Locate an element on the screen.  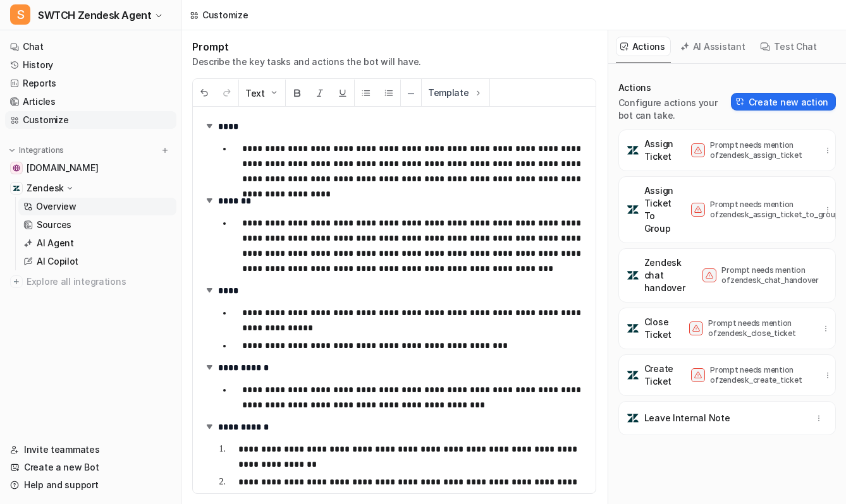
a: Sources is located at coordinates (98, 225).